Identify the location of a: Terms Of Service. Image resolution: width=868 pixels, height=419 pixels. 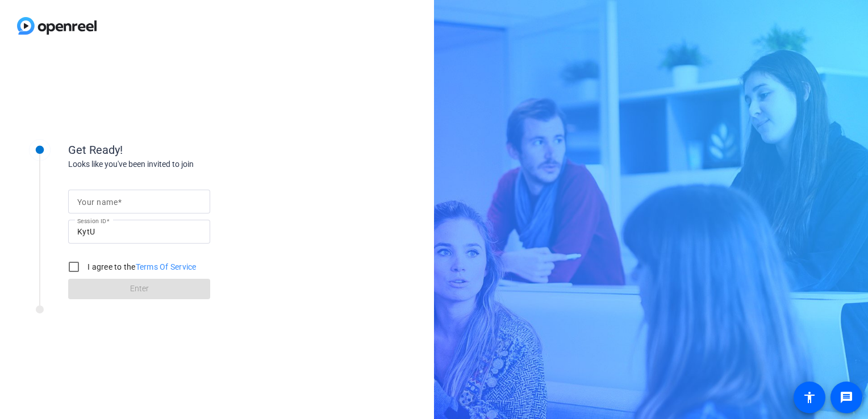
(166, 267).